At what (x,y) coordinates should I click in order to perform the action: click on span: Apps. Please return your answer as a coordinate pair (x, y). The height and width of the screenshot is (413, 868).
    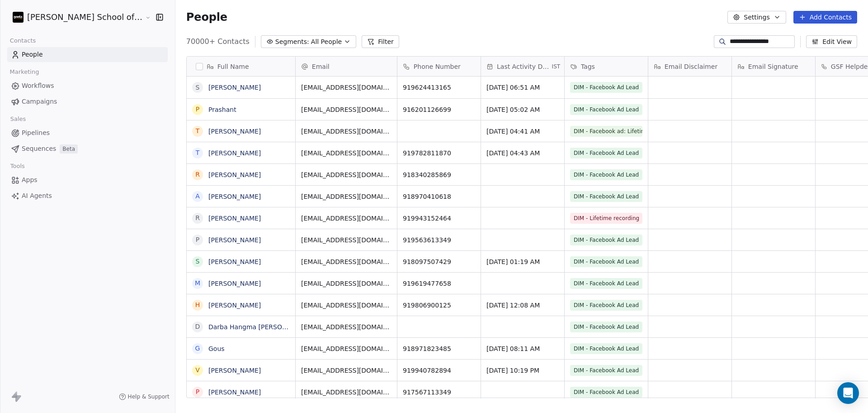
    Looking at the image, I should click on (29, 180).